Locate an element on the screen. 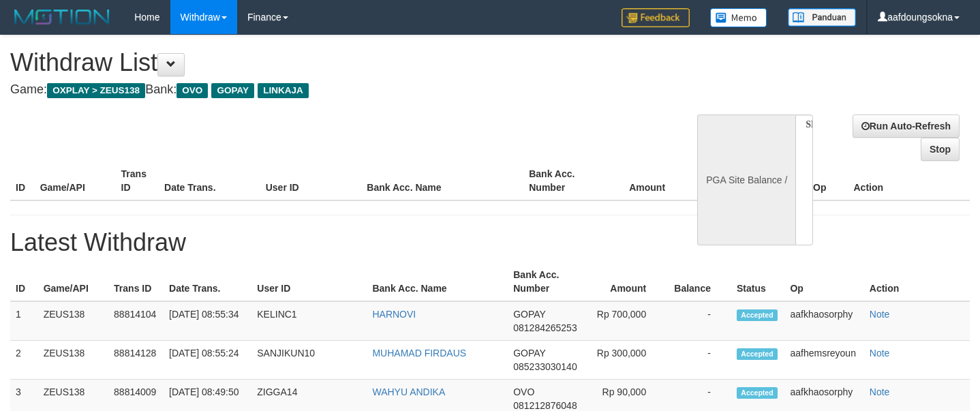 Image resolution: width=980 pixels, height=411 pixels. span: LINKAJA is located at coordinates (283, 91).